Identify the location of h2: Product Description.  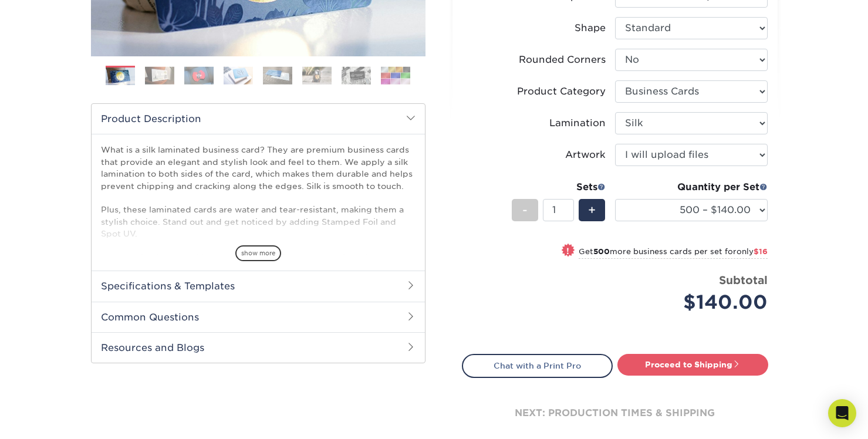
(258, 118).